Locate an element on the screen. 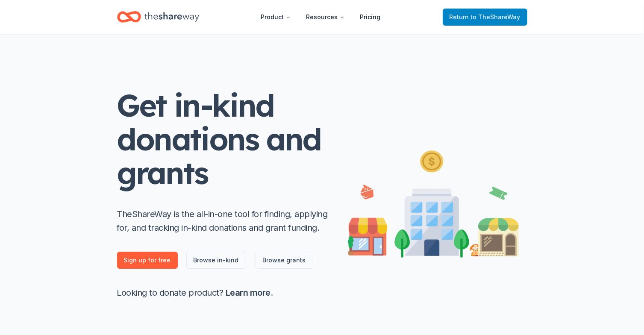 Image resolution: width=644 pixels, height=335 pixels. a: Browse grants is located at coordinates (284, 260).